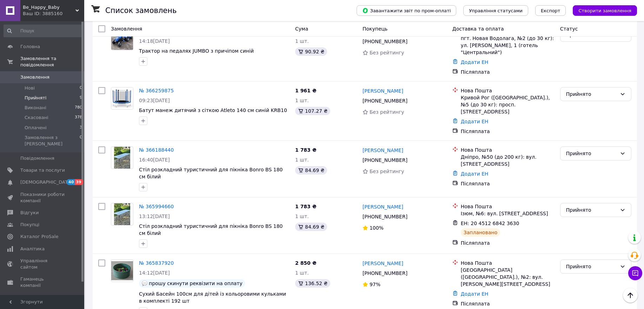 This screenshot has height=309, width=644. I want to click on a: № 365837920, so click(156, 263).